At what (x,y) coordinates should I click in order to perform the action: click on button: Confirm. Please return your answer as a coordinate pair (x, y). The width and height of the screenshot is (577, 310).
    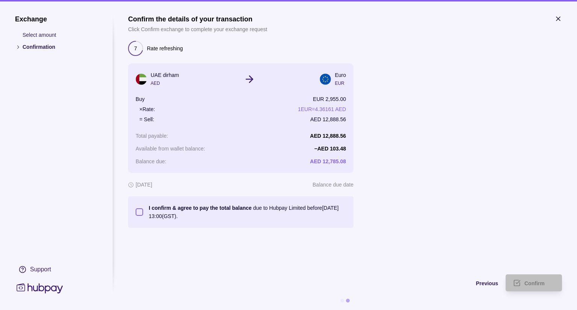
    Looking at the image, I should click on (534, 283).